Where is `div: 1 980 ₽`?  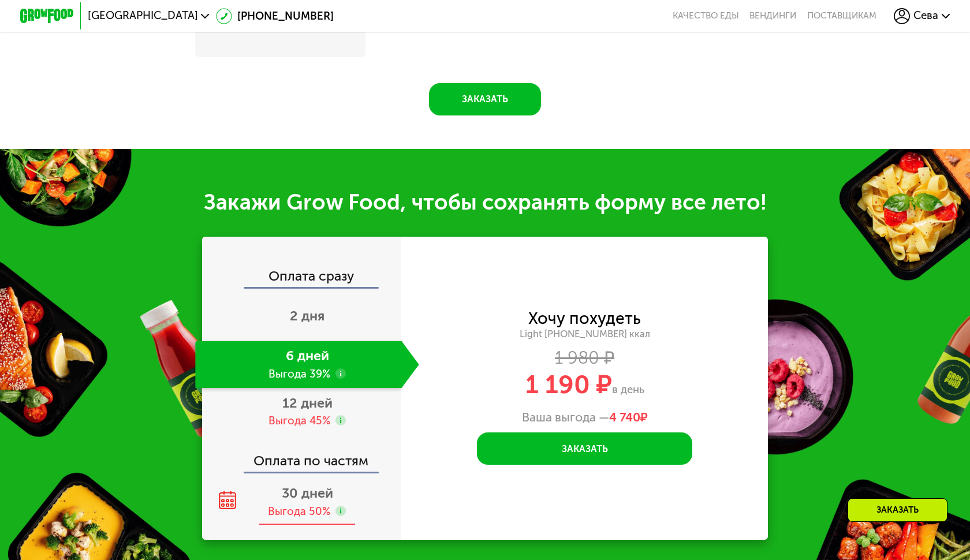 div: 1 980 ₽ is located at coordinates (584, 358).